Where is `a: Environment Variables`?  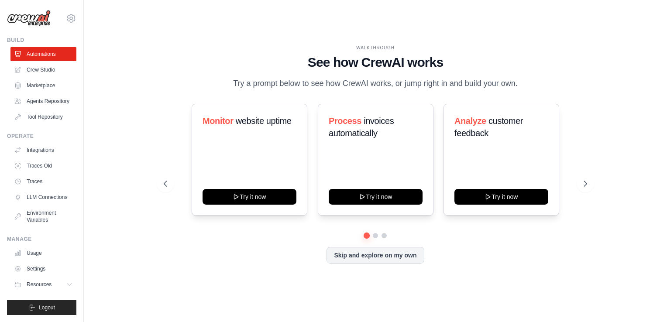 a: Environment Variables is located at coordinates (43, 216).